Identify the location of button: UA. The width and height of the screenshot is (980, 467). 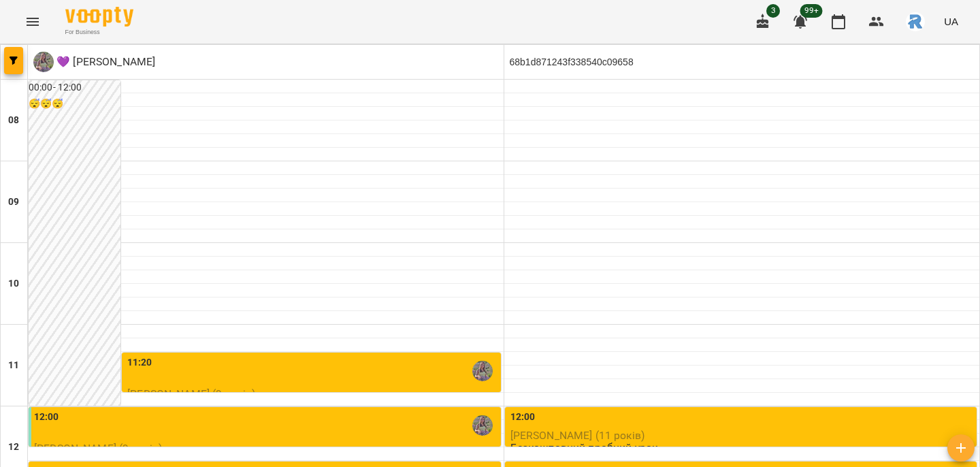
(951, 21).